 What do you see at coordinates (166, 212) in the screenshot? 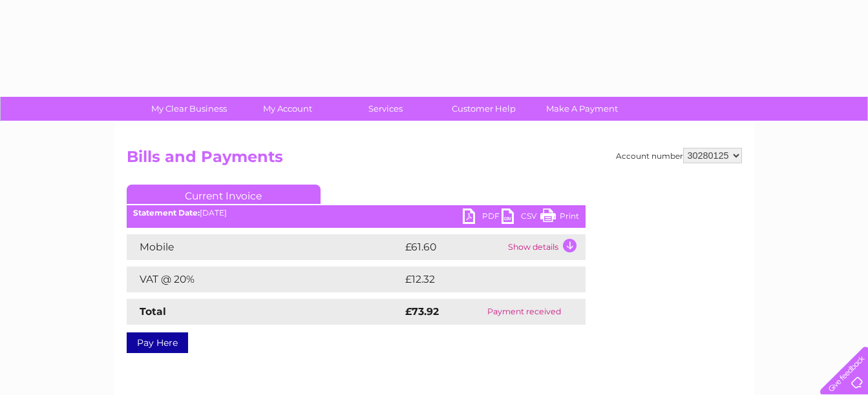
I see `b: Statement Date:` at bounding box center [166, 212].